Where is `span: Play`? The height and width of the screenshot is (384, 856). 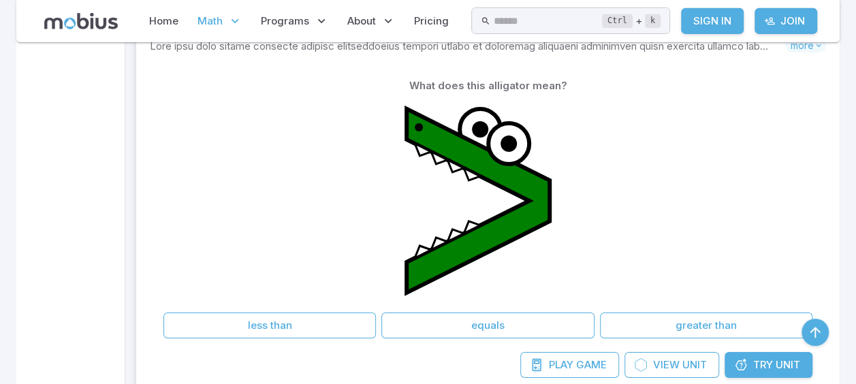 span: Play is located at coordinates (561, 365).